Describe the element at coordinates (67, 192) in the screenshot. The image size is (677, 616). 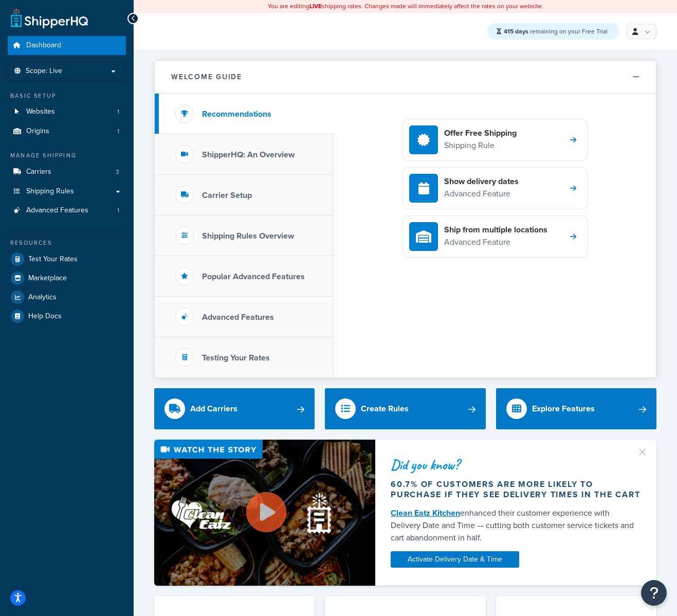
I see `li: Shipping Rules` at that location.